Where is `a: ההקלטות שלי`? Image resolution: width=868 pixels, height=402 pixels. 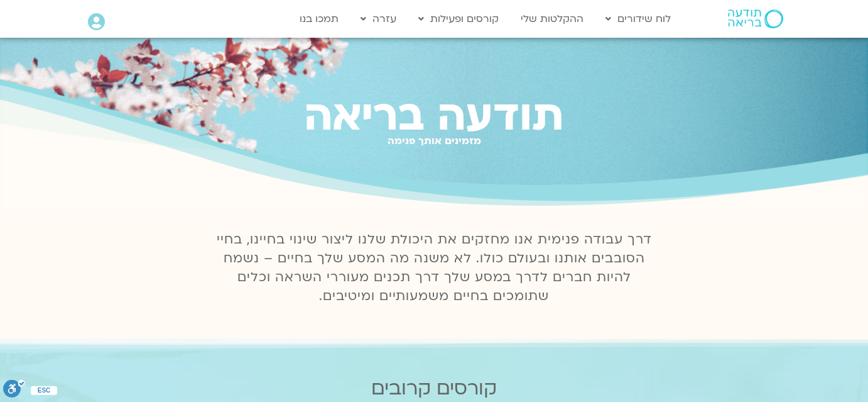
a: ההקלטות שלי is located at coordinates (552, 19).